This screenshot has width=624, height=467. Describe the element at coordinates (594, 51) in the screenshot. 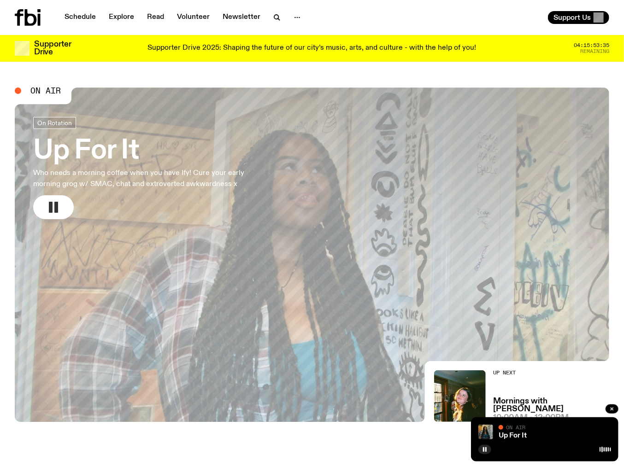

I see `span: Remaining` at that location.